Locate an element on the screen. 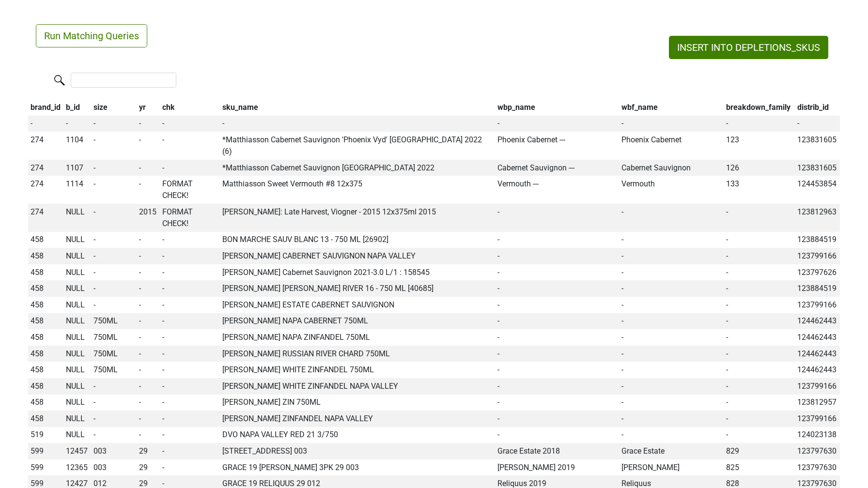 The image size is (868, 488). td: 133 is located at coordinates (759, 189).